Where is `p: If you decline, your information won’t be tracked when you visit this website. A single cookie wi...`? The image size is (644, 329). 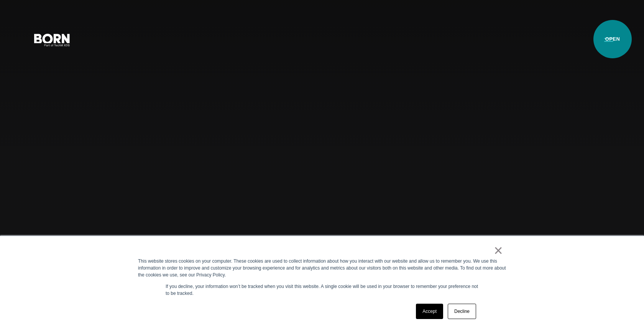
p: If you decline, your information won’t be tracked when you visit this website. A single cookie wi... is located at coordinates (322, 290).